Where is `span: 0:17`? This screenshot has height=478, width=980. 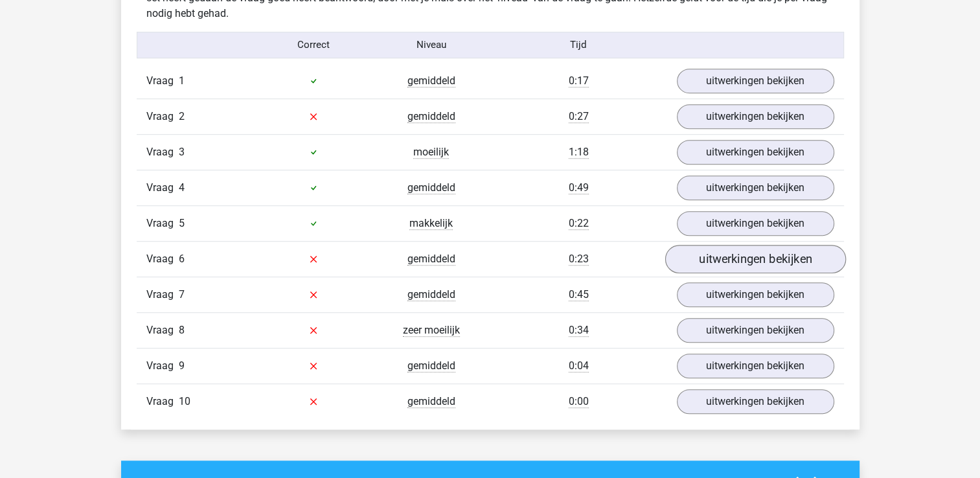 span: 0:17 is located at coordinates (579, 81).